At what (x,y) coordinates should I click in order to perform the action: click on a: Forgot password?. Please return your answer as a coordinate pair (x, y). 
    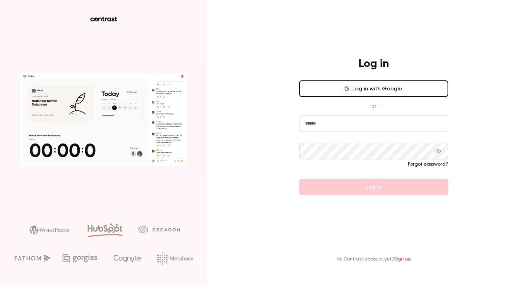
    Looking at the image, I should click on (428, 164).